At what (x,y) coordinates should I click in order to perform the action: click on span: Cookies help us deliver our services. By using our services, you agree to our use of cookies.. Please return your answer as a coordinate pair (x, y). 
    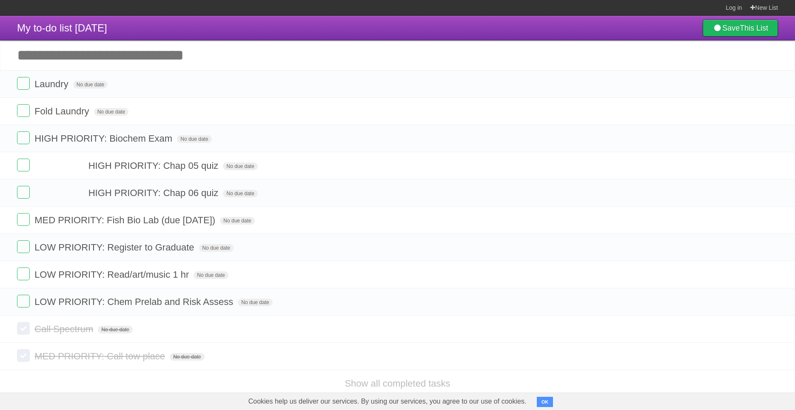
    Looking at the image, I should click on (387, 401).